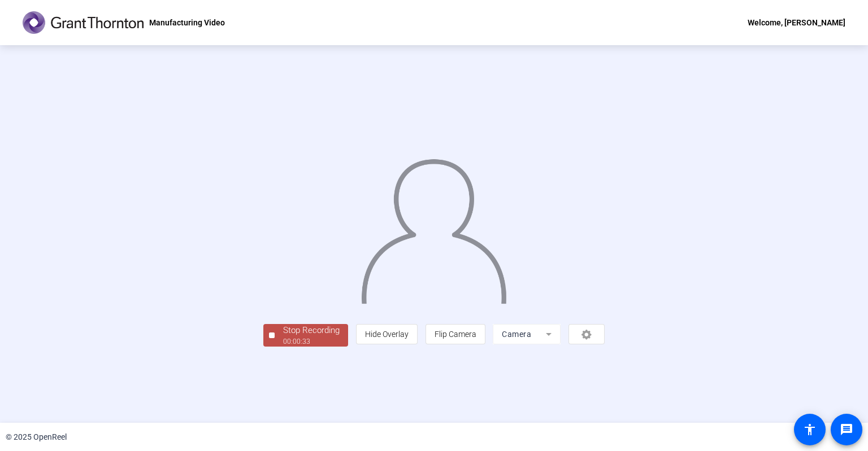 This screenshot has width=868, height=451. I want to click on button: Stop Recording00:00:33, so click(306, 336).